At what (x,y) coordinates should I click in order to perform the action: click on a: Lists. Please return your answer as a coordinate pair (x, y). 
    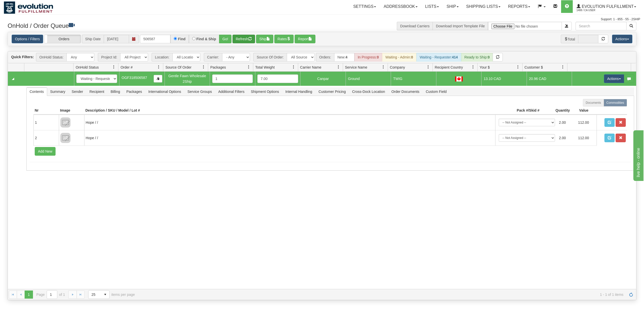
    Looking at the image, I should click on (432, 7).